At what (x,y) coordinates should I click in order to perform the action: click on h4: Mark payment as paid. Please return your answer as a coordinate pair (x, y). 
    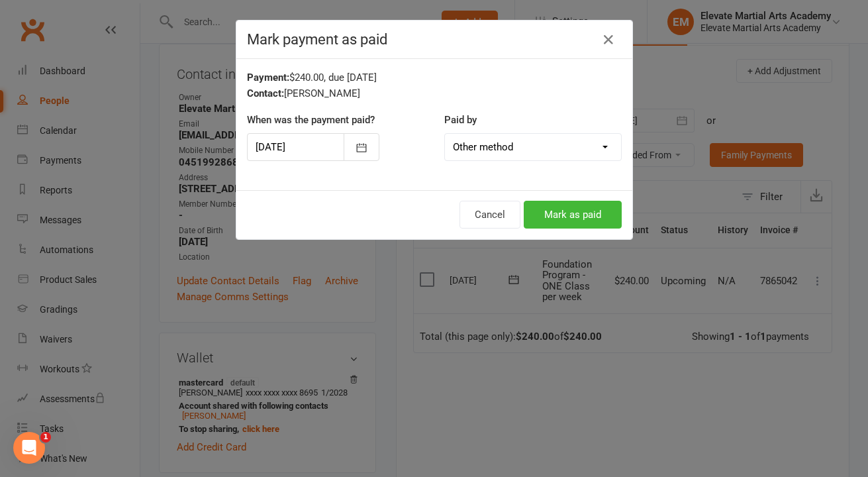
    Looking at the image, I should click on (434, 39).